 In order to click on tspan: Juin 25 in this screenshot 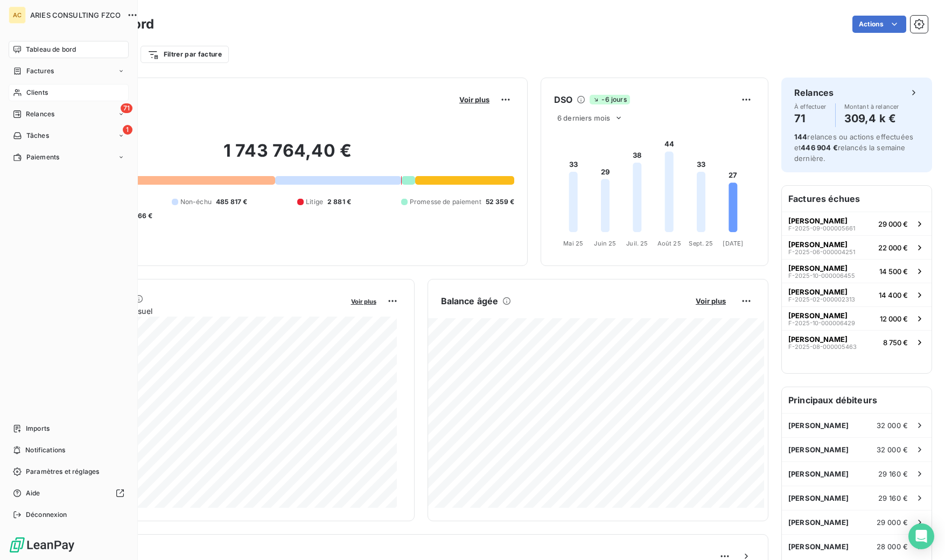, I will do `click(605, 243)`.